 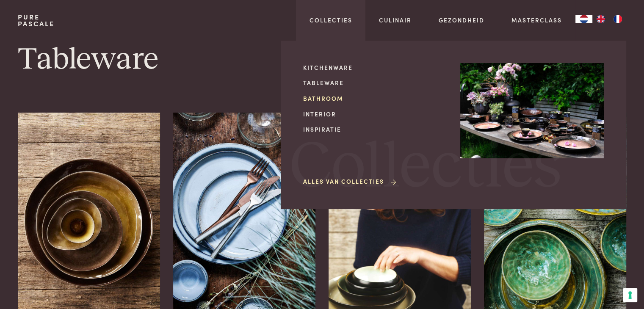 What do you see at coordinates (584, 19) in the screenshot?
I see `div: Language` at bounding box center [584, 19].